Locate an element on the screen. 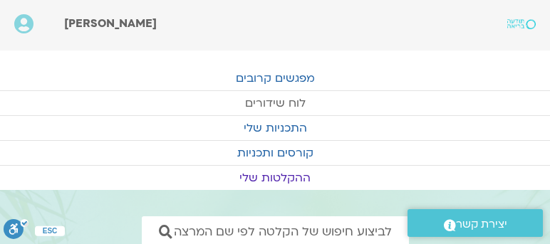  span: לביצוע חיפוש של הקלטה לפי שם המרצה is located at coordinates (283, 232).